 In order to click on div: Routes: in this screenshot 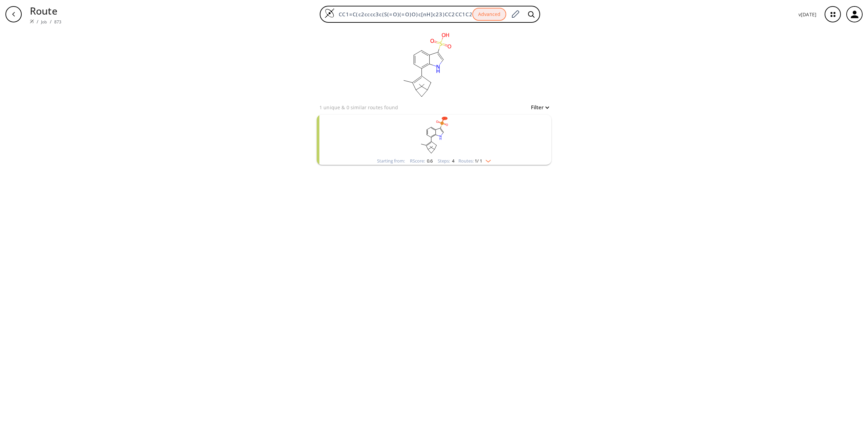, I will do `click(475, 161)`.